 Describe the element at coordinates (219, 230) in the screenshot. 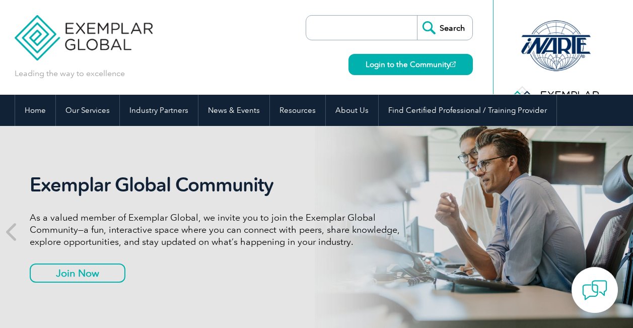

I see `p: As a valued member of Exemplar Global, we invite you to join the Exemplar Global Community—a fun,...` at that location.